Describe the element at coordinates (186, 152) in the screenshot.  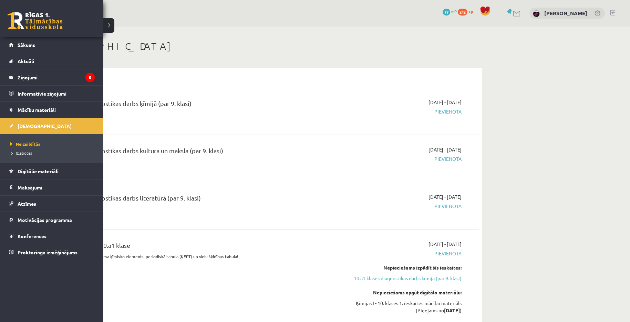
I see `div: 10.a1 klases diagnostikas darbs kultūrā un mākslā (par 9. klasi)` at that location.